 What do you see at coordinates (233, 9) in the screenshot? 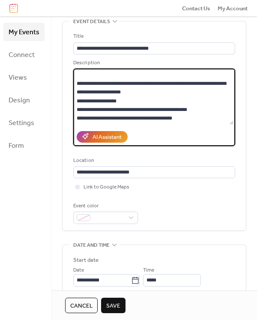
I see `span: My Account` at bounding box center [233, 9].